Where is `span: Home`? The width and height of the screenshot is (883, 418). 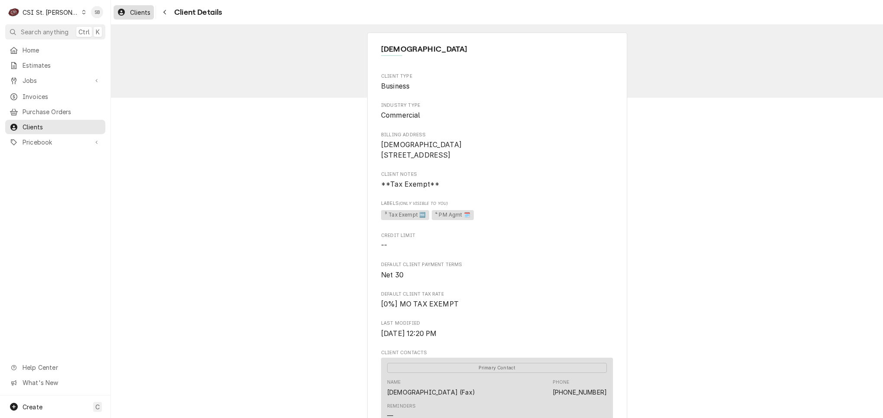 span: Home is located at coordinates (62, 50).